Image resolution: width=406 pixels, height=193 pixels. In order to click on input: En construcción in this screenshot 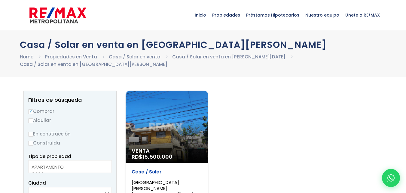, I will do `click(31, 134)`.